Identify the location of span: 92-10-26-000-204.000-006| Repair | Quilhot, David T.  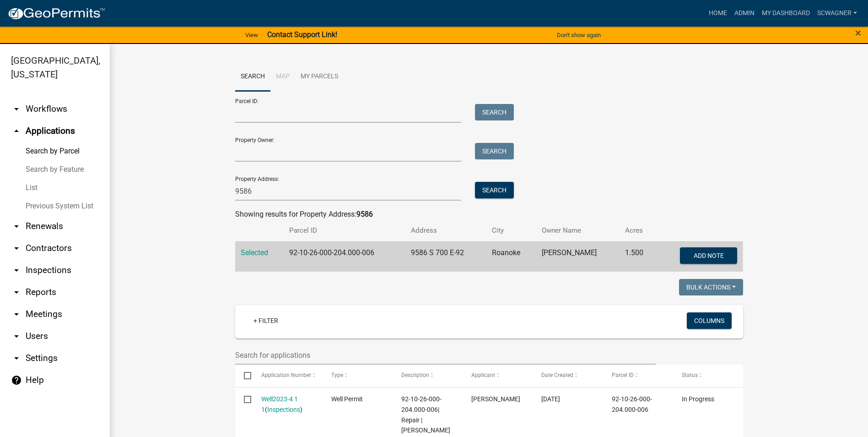
(425, 415).